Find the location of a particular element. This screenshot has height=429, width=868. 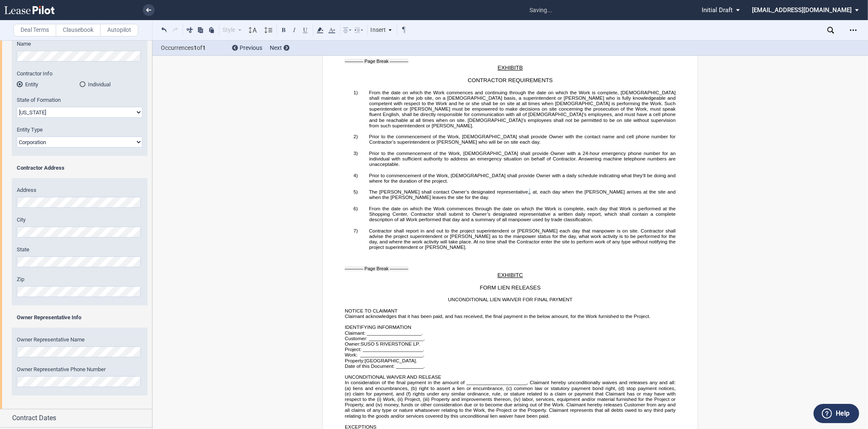

label: Contractor Info is located at coordinates (80, 74).